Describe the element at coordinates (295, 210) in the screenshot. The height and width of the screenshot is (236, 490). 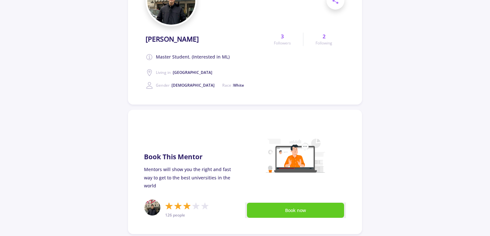
I see `button: Book now` at that location.